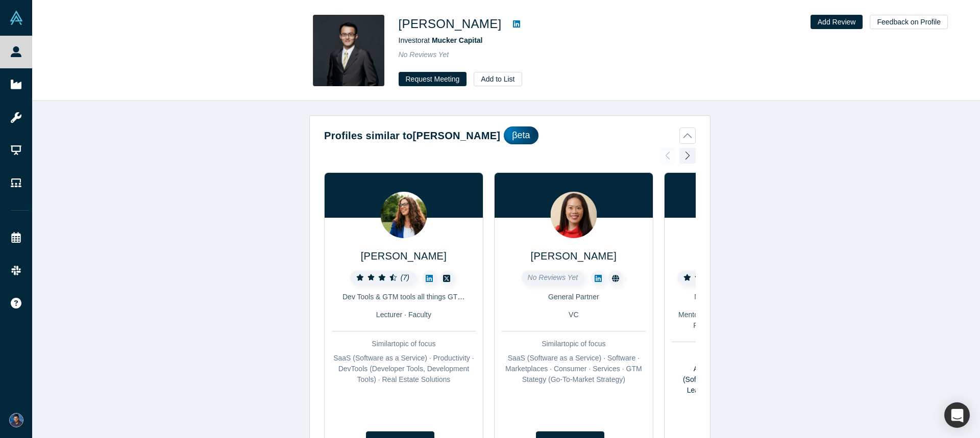  I want to click on div: VC, so click(574, 315).